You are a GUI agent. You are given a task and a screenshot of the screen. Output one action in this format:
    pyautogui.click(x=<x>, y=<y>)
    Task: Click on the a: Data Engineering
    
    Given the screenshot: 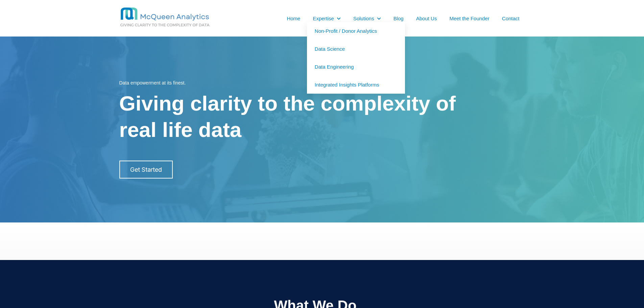 What is the action you would take?
    pyautogui.click(x=356, y=67)
    